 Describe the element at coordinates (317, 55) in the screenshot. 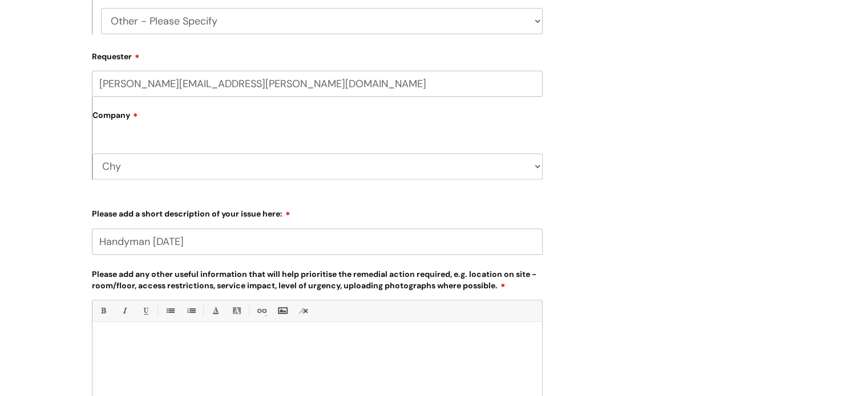

I see `label: Requester` at that location.